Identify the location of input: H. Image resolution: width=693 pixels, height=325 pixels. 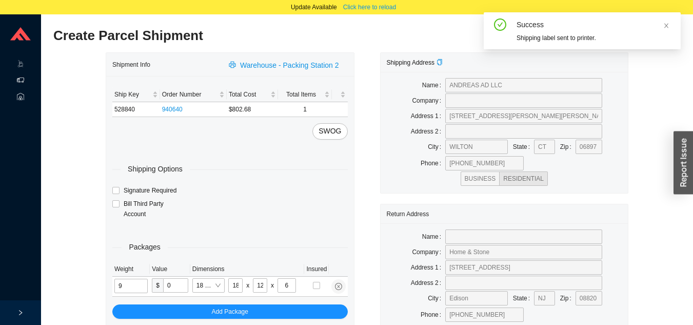
(287, 285).